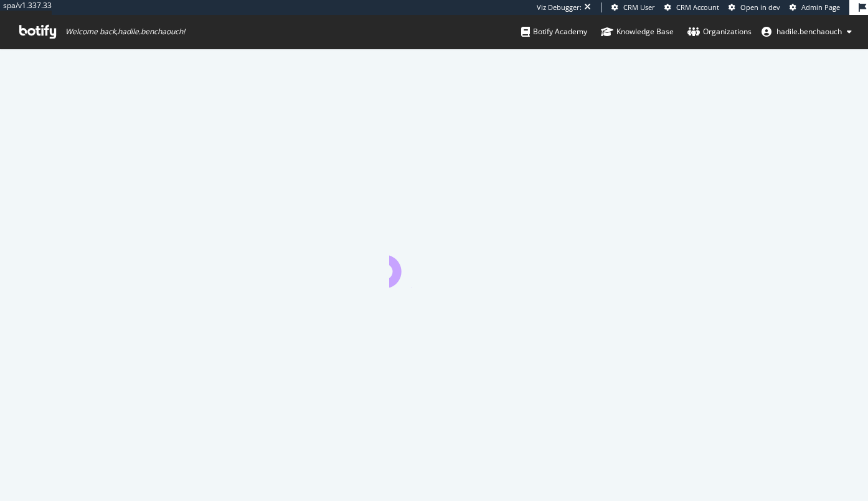  What do you see at coordinates (637, 32) in the screenshot?
I see `div: Knowledge Base` at bounding box center [637, 32].